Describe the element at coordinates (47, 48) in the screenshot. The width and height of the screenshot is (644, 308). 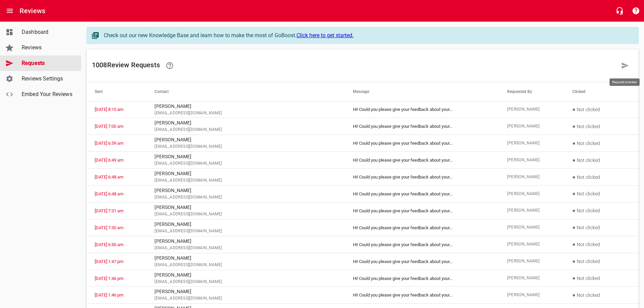
I see `span: Reviews` at that location.